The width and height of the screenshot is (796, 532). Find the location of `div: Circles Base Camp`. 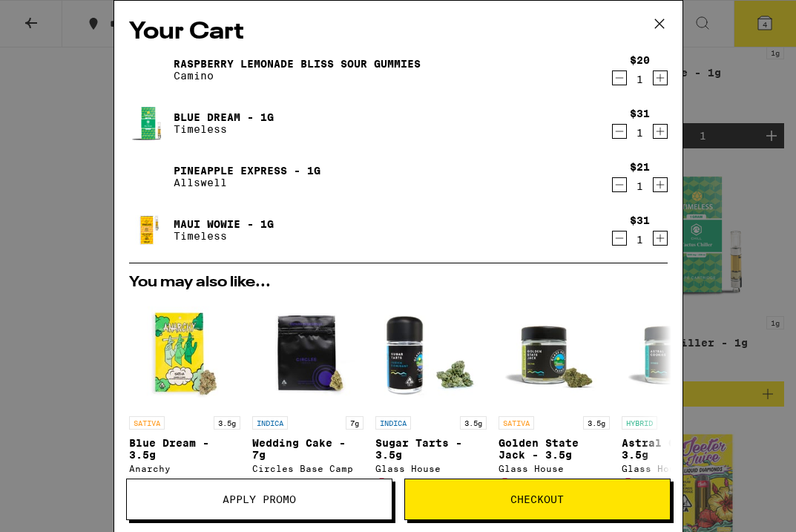

div: Circles Base Camp is located at coordinates (308, 468).